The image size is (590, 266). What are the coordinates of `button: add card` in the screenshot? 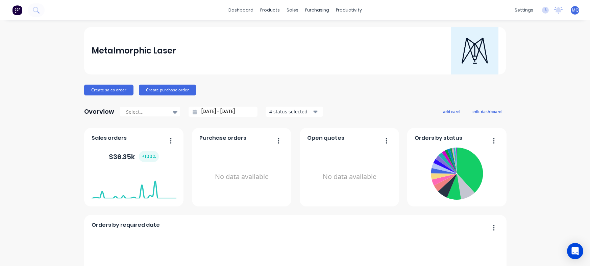 It's located at (451, 111).